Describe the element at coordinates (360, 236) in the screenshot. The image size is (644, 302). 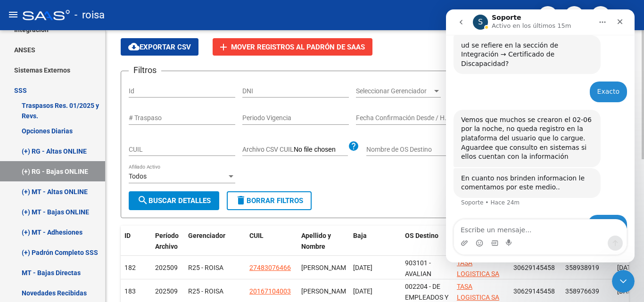
I see `span: Baja` at that location.